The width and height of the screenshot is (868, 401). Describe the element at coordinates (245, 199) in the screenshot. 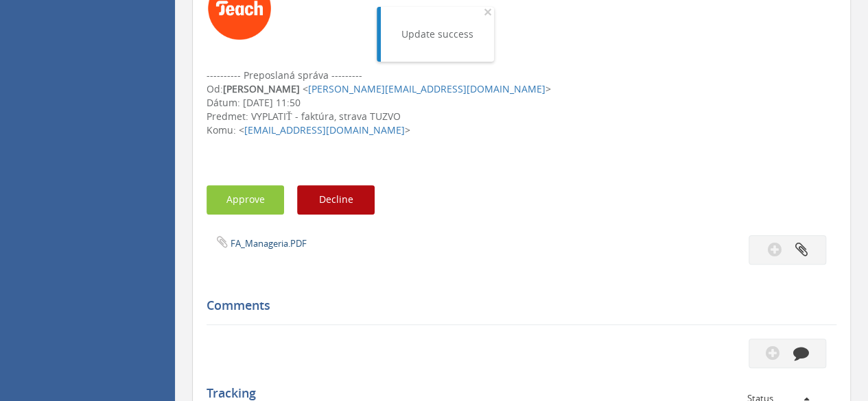

I see `button: Approve` at that location.